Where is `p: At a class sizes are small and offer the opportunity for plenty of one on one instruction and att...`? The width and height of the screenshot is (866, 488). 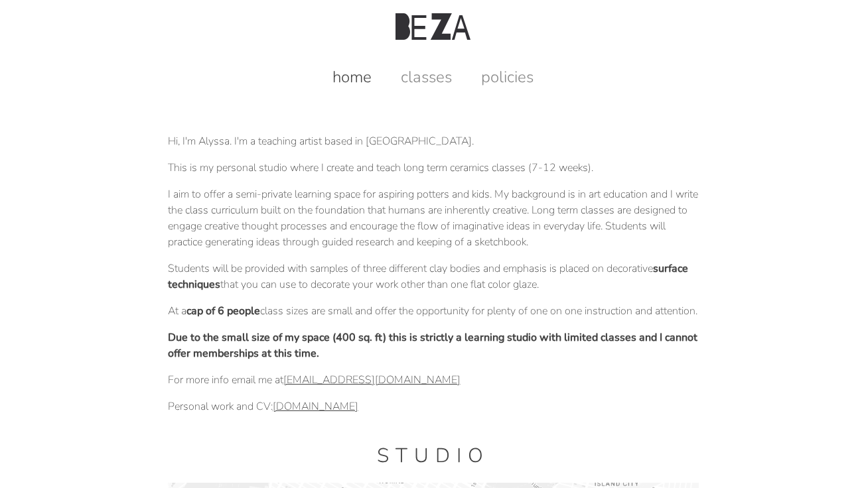 p: At a class sizes are small and offer the opportunity for plenty of one on one instruction and att... is located at coordinates (433, 311).